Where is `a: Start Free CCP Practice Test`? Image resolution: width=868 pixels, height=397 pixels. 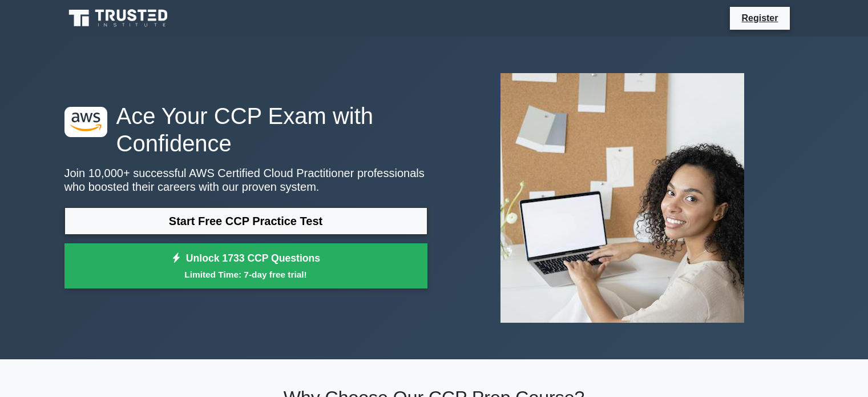 a: Start Free CCP Practice Test is located at coordinates (246, 221).